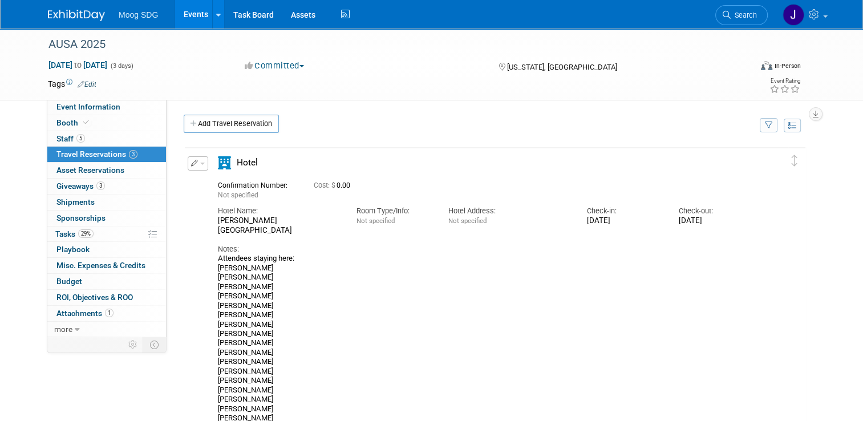  Describe the element at coordinates (257, 184) in the screenshot. I see `div: Confirmation Number:` at that location.